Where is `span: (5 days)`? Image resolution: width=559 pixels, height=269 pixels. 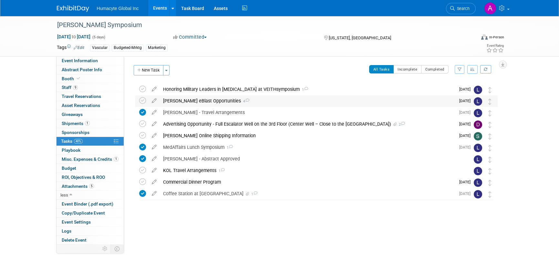
span: (5 days) is located at coordinates (98, 37).